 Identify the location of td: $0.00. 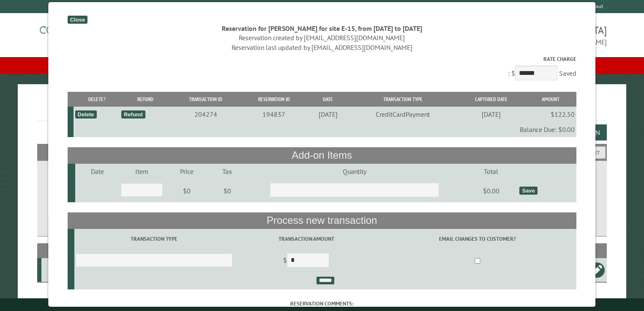
(491, 191).